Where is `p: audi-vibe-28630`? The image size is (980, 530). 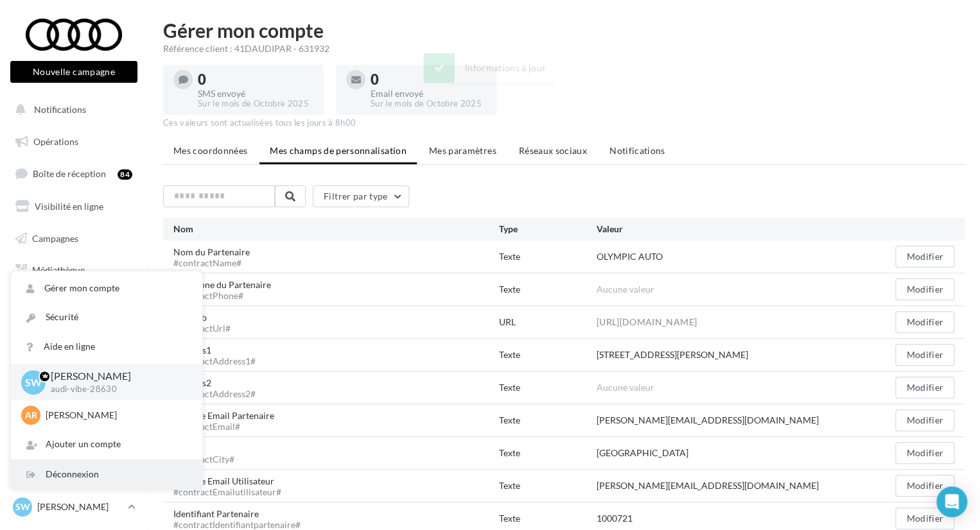 p: audi-vibe-28630 is located at coordinates (116, 390).